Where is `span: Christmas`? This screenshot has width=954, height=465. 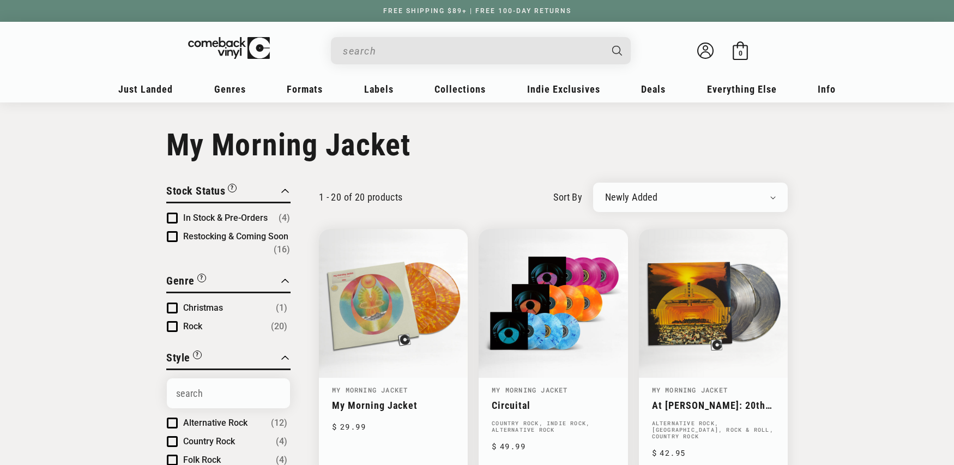 span: Christmas is located at coordinates (203, 307).